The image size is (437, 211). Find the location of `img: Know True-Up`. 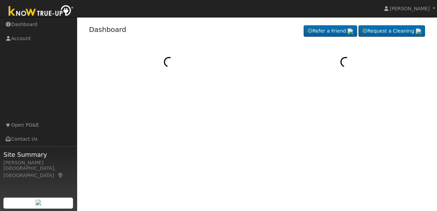

img: Know True-Up is located at coordinates (41, 11).